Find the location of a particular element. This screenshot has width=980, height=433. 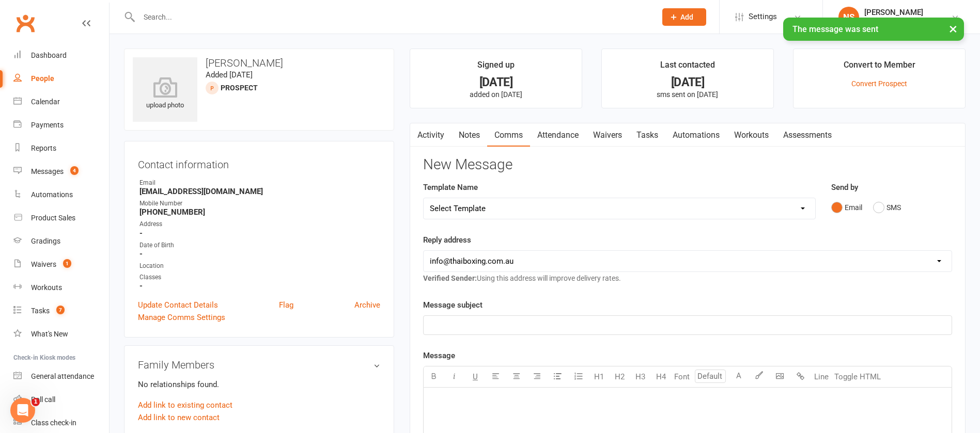

div: Email is located at coordinates (260, 183).